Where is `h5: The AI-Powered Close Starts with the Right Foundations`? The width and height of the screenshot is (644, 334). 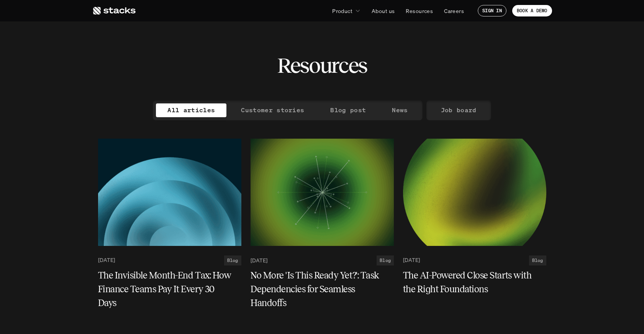 h5: The AI-Powered Close Starts with the Right Foundations is located at coordinates (470, 282).